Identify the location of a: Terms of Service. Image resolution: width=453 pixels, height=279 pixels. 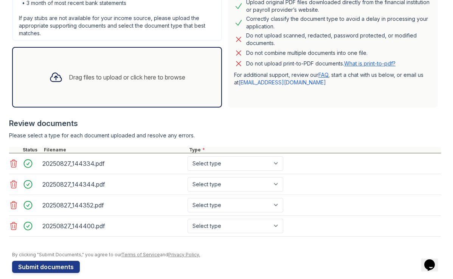
(141, 254).